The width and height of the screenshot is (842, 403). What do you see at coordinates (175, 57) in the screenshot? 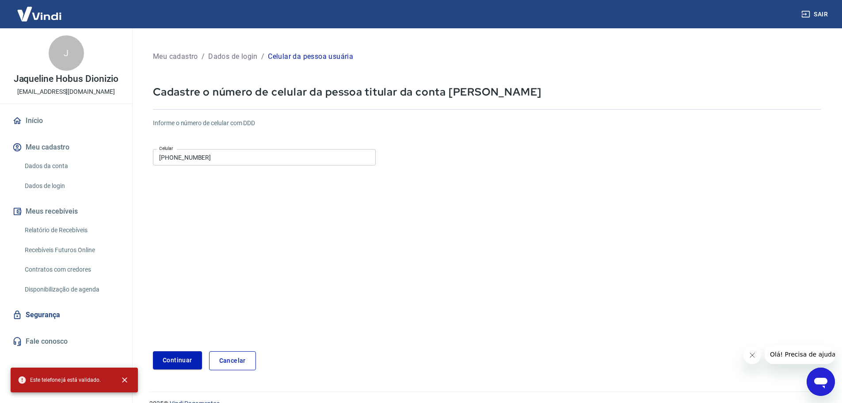
I see `p: Meu cadastro` at bounding box center [175, 57].